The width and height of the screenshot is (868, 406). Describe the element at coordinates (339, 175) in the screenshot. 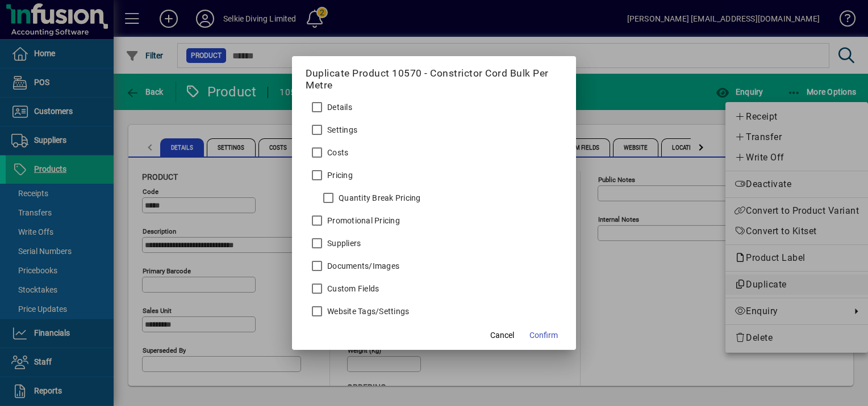

I see `label: Pricing` at that location.